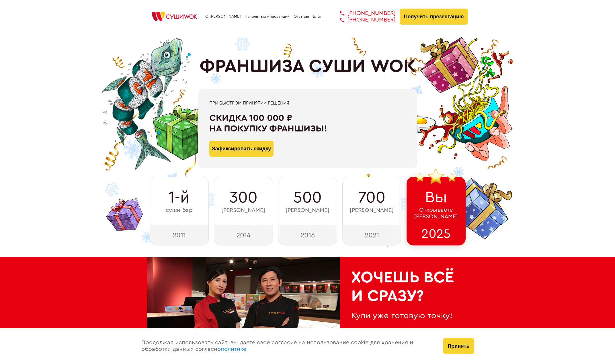 The image size is (615, 364). What do you see at coordinates (434, 16) in the screenshot?
I see `button: Получить презентацию` at bounding box center [434, 16].